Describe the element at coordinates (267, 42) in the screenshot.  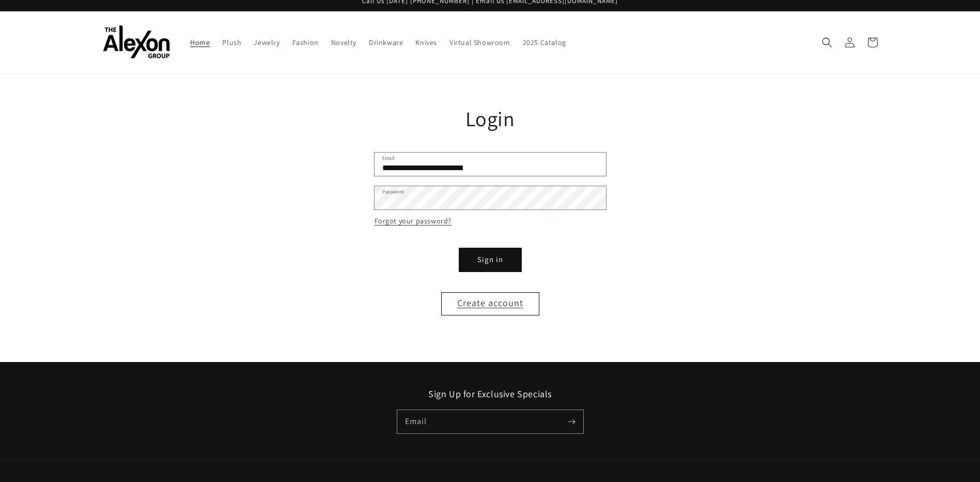
I see `span: Jewelry` at that location.